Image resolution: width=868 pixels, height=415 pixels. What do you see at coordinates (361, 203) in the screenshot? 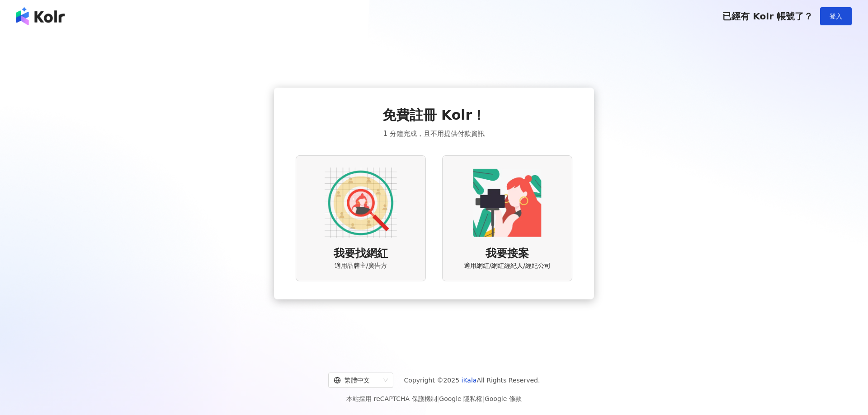
I see `img: AD identity option` at bounding box center [361, 203].